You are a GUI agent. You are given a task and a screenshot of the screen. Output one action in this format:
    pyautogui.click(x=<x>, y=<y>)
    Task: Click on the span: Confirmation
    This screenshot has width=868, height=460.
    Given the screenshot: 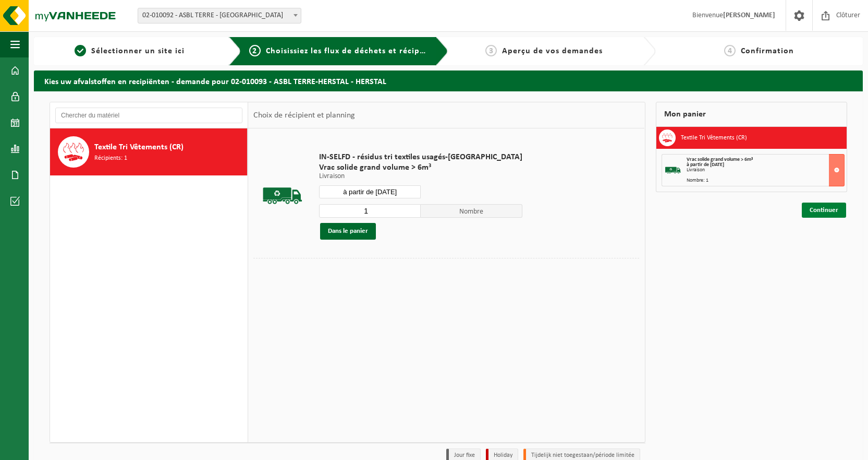 What is the action you would take?
    pyautogui.click(x=768, y=52)
    